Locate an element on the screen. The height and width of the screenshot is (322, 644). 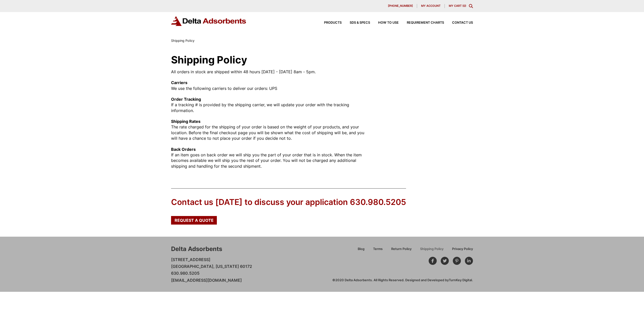
a: My Cart (0) is located at coordinates (457, 6).